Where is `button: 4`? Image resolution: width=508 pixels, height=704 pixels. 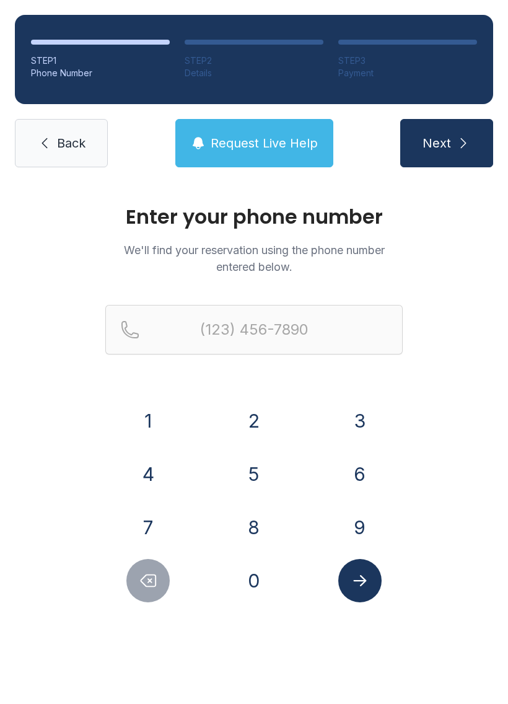 button: 4 is located at coordinates (148, 474).